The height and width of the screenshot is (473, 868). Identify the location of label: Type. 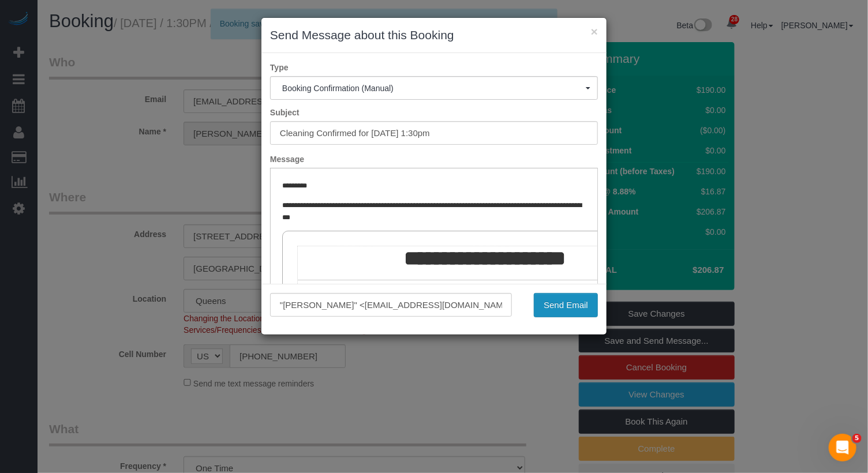
(434, 68).